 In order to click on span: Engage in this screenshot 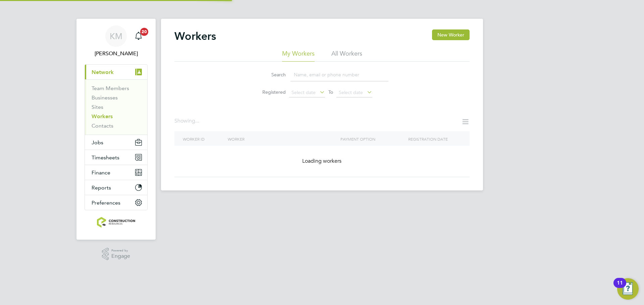, I will do `click(121, 256)`.